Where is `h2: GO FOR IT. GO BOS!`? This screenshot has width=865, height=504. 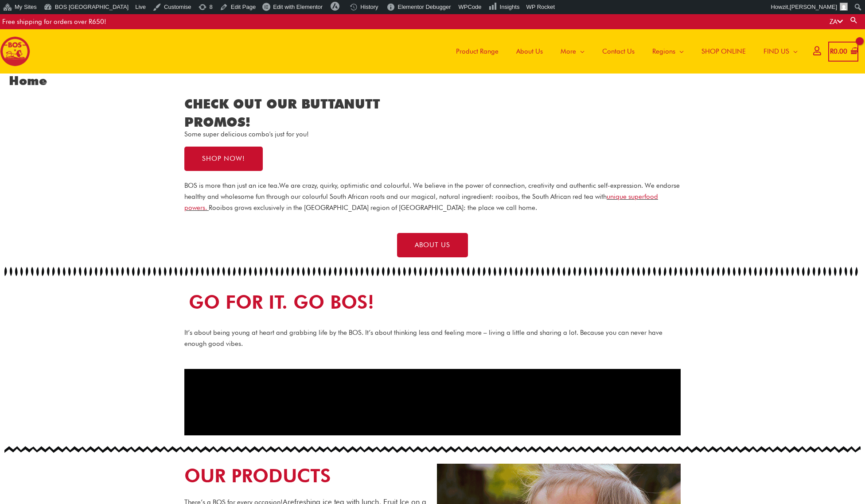
h2: GO FOR IT. GO BOS! is located at coordinates (432, 302).